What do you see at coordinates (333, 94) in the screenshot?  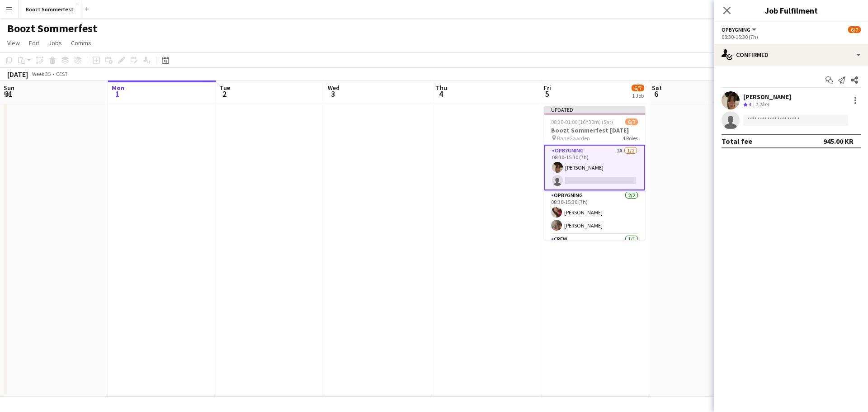 I see `span: 3` at bounding box center [333, 94].